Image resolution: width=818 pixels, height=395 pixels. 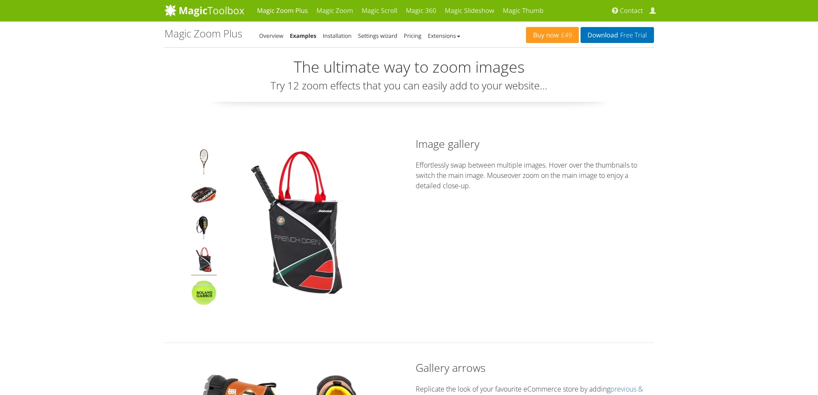 I want to click on span: Free Trial, so click(x=632, y=35).